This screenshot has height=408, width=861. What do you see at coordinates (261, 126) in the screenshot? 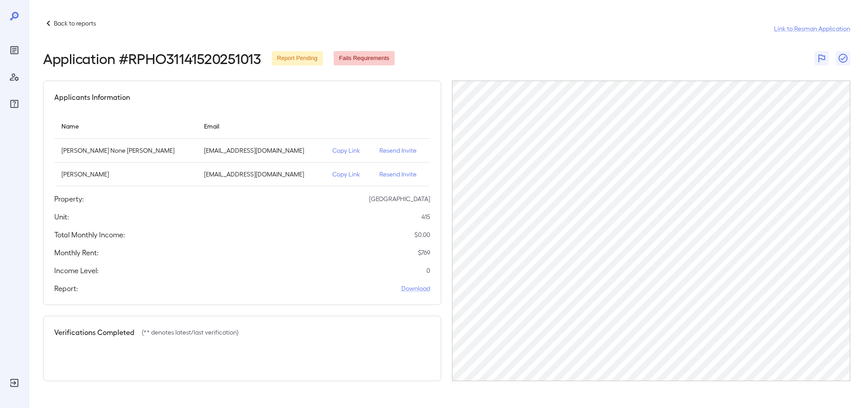
I see `th: Email` at bounding box center [261, 126].